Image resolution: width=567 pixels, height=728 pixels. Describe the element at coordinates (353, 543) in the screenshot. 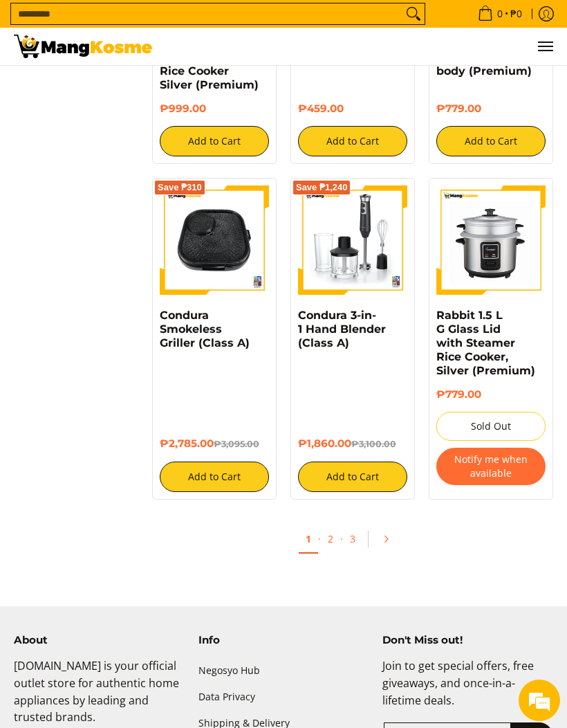

I see `ul: Pagination` at that location.